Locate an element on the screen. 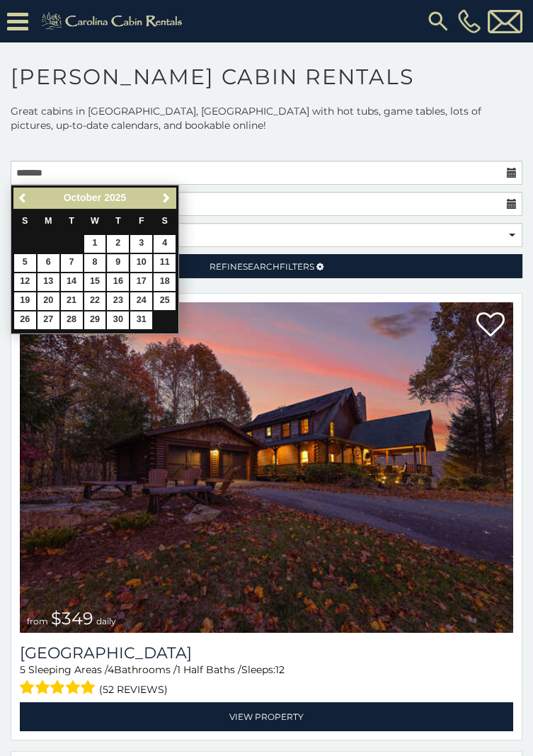 The image size is (533, 756). span: Refine Filters is located at coordinates (262, 266).